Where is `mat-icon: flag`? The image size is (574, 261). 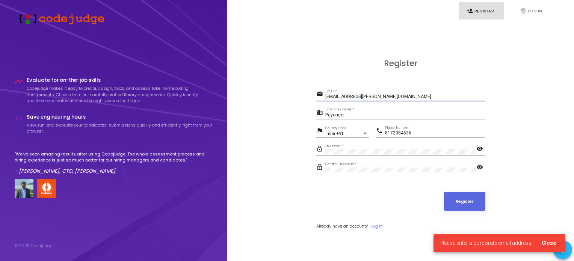
mat-icon: flag is located at coordinates (321, 131).